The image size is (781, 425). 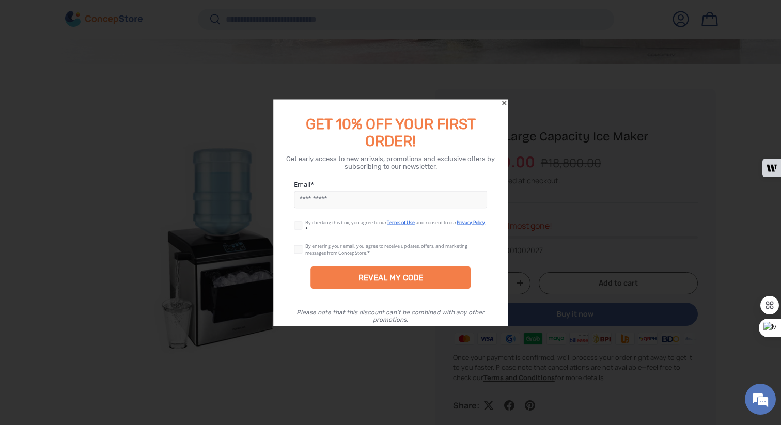 I want to click on div: Close, so click(x=504, y=103).